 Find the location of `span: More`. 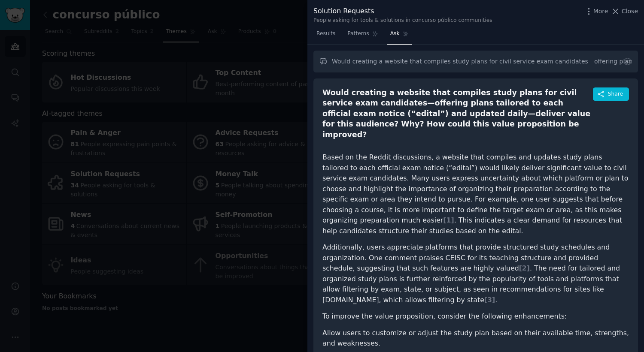

span: More is located at coordinates (600, 11).